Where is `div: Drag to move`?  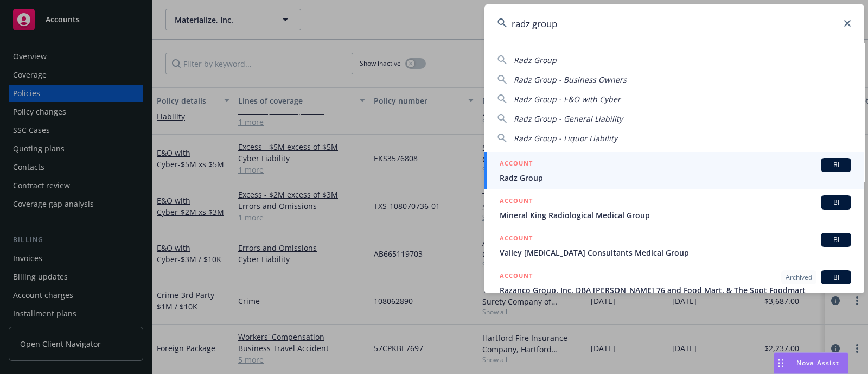 div: Drag to move is located at coordinates (781, 363).